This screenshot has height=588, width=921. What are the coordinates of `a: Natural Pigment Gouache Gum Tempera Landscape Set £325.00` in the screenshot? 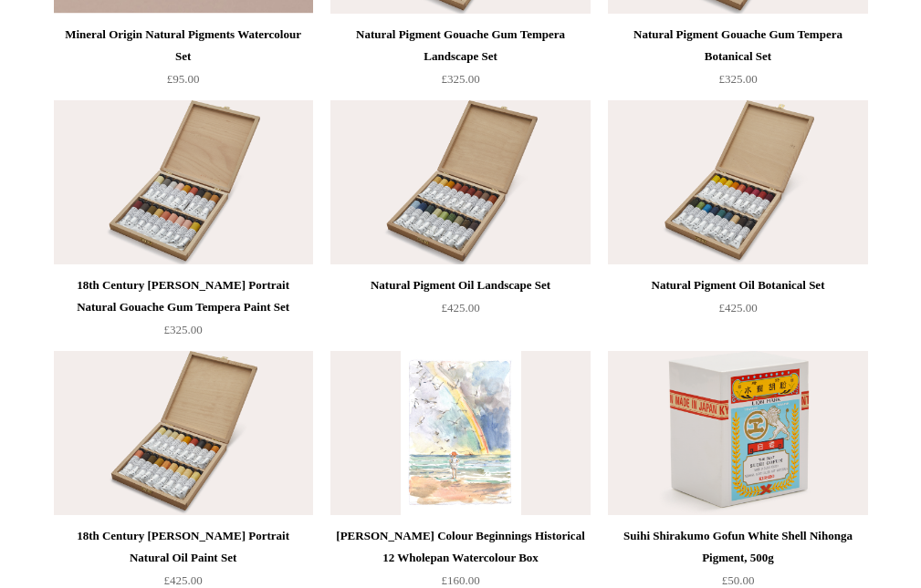 It's located at (460, 61).